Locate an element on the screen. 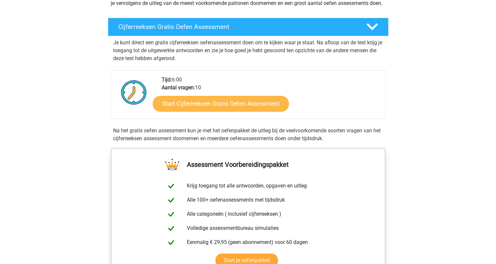 Image resolution: width=496 pixels, height=264 pixels. b: Aantal vragen: is located at coordinates (178, 87).